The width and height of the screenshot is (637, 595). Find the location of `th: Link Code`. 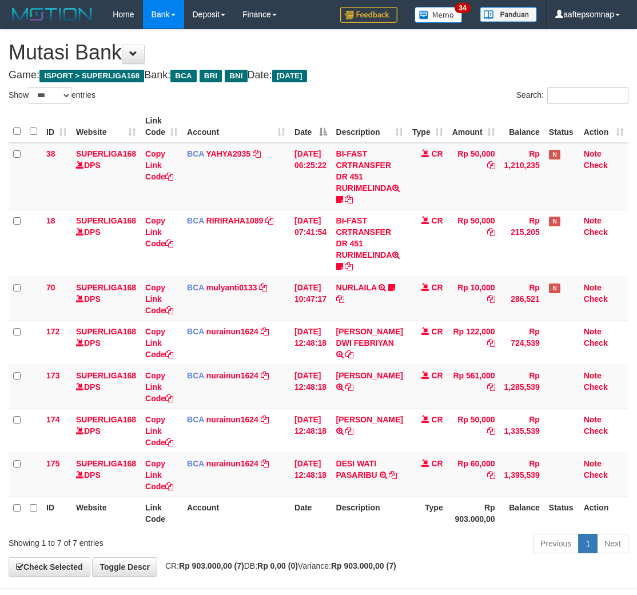

th: Link Code is located at coordinates (161, 513).